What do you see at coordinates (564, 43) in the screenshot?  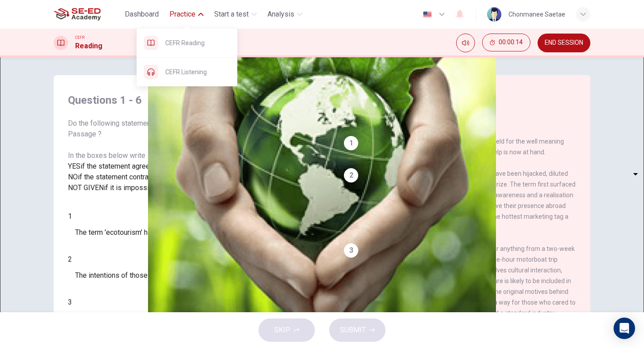 I see `button: END SESSION` at bounding box center [564, 43].